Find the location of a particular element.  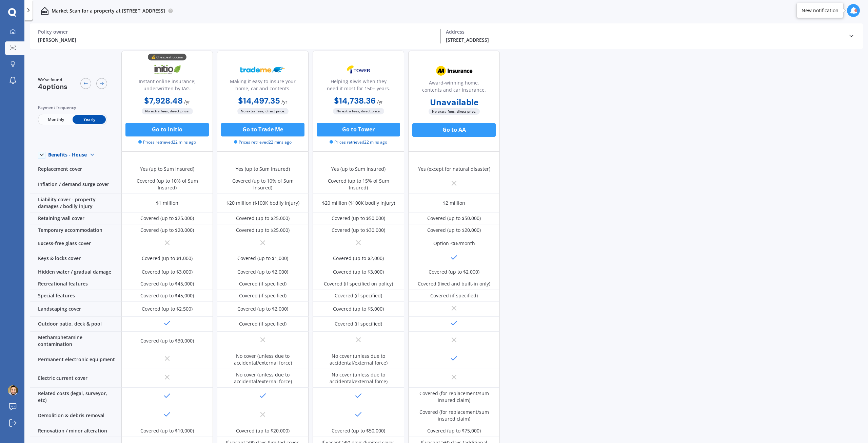

div: Replacement cover is located at coordinates (75, 169).